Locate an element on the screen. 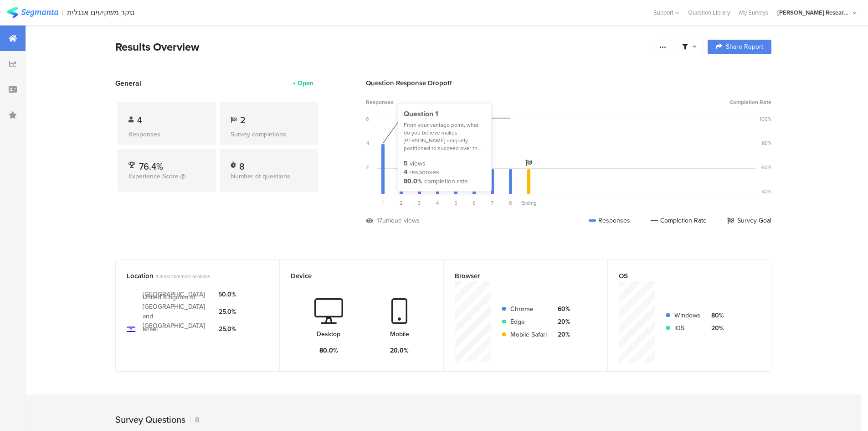 This screenshot has height=431, width=868. div: Mobile Safari is located at coordinates (528, 334).